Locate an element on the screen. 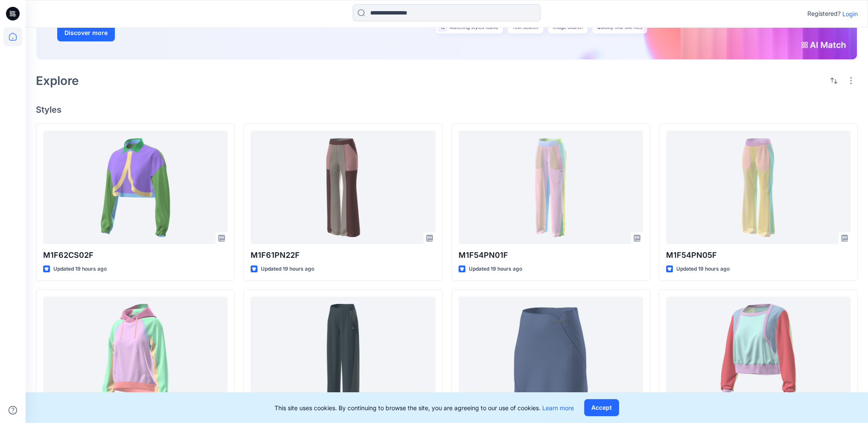 The image size is (868, 423). h2: Explore is located at coordinates (57, 81).